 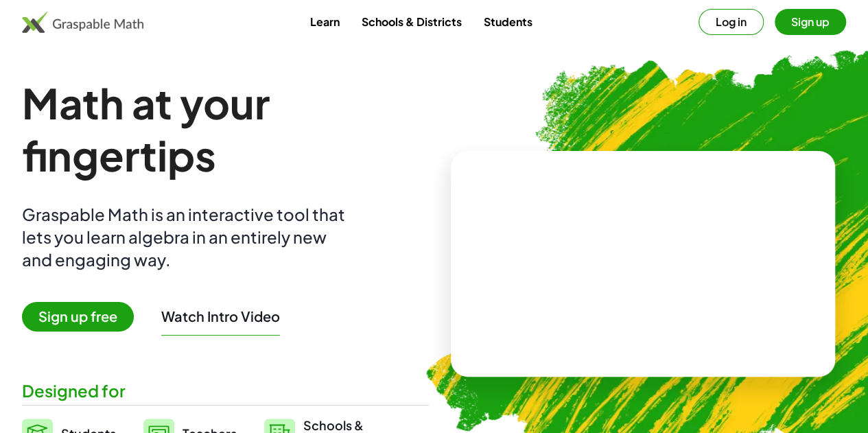 I want to click on button: Watch Intro Video, so click(x=220, y=317).